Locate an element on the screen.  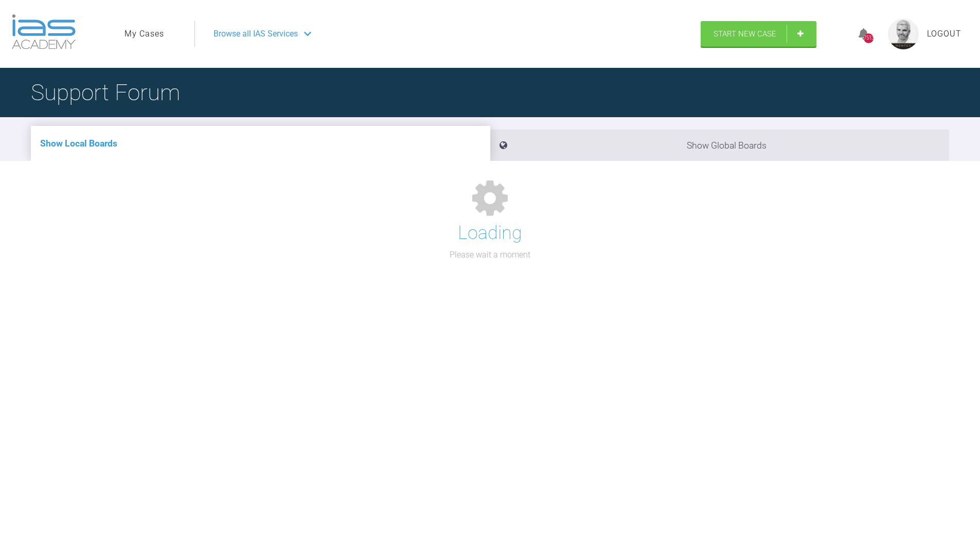
a: Logout is located at coordinates (944, 34).